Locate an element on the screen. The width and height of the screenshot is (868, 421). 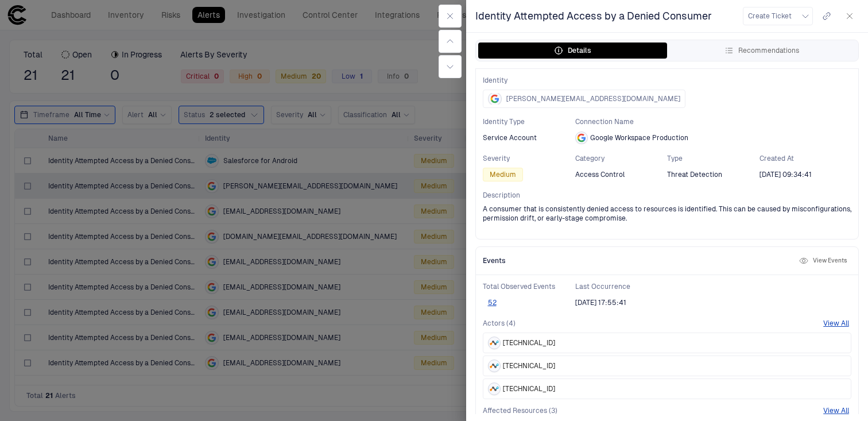
span: Created At is located at coordinates (805, 159).